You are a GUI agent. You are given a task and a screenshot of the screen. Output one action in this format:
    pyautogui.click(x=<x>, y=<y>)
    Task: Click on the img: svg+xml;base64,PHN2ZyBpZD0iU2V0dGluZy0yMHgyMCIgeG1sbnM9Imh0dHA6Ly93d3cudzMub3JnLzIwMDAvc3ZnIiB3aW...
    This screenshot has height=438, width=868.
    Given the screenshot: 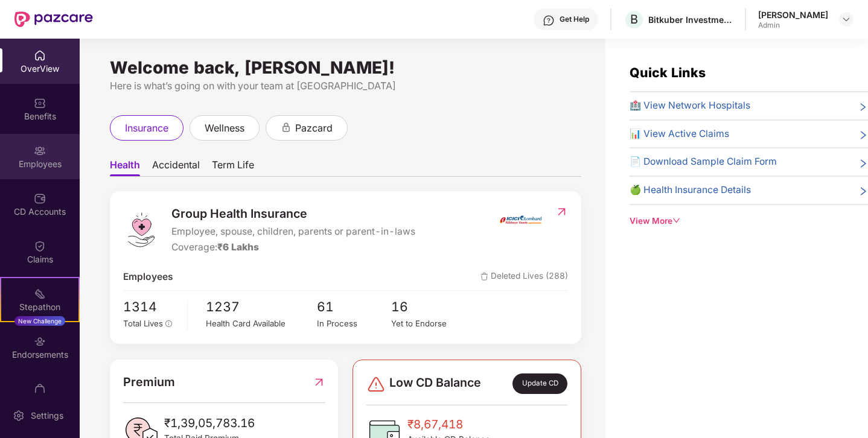 What is the action you would take?
    pyautogui.click(x=18, y=416)
    